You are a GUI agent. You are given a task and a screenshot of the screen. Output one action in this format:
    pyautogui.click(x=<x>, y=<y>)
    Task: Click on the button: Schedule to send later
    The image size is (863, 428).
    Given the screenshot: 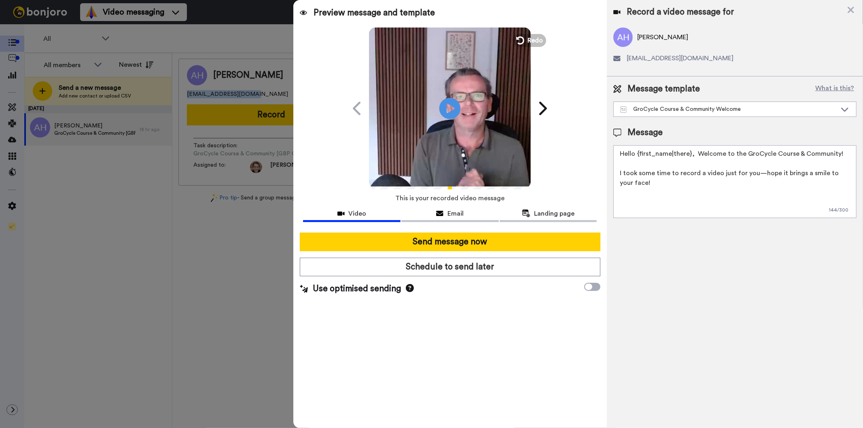 What is the action you would take?
    pyautogui.click(x=450, y=267)
    